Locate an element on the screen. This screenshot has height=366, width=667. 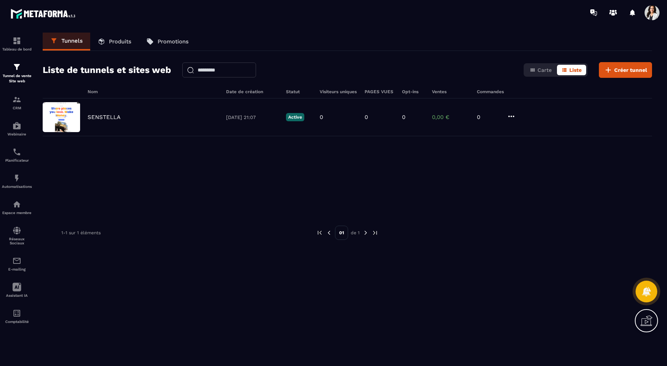
img: accountant is located at coordinates (17, 313).